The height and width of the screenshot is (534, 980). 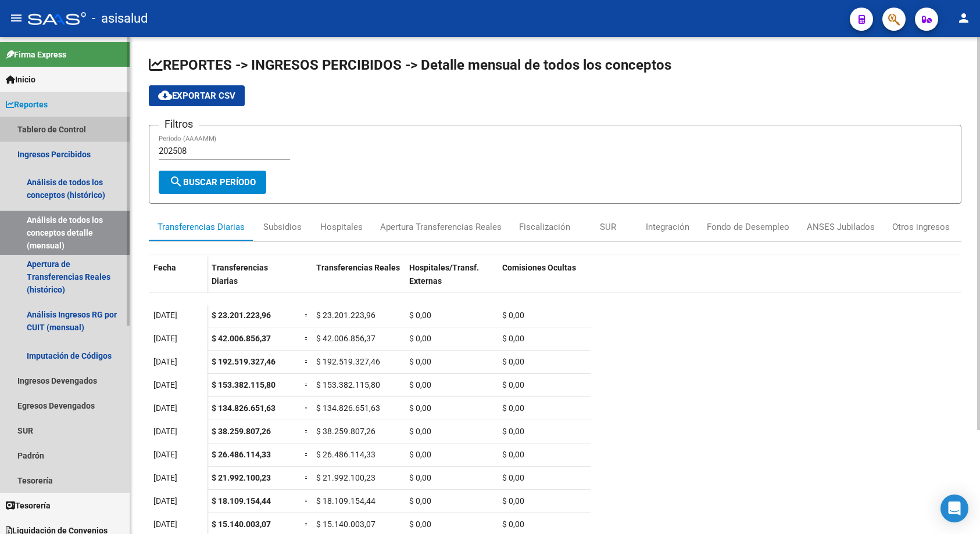 What do you see at coordinates (358, 280) in the screenshot?
I see `datatable-header-cell: Transferencias Reales` at bounding box center [358, 280].